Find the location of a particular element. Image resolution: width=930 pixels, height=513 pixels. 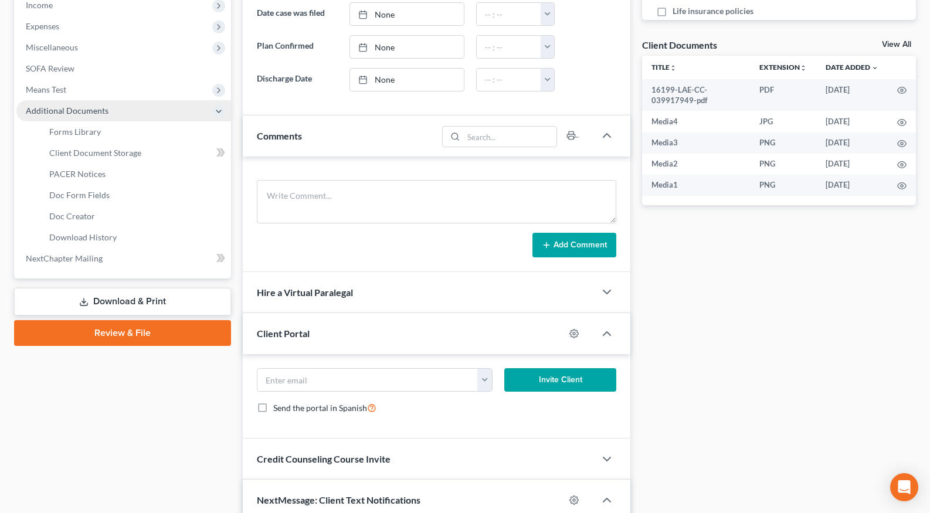

a: Date Added expand_more is located at coordinates (852, 67).